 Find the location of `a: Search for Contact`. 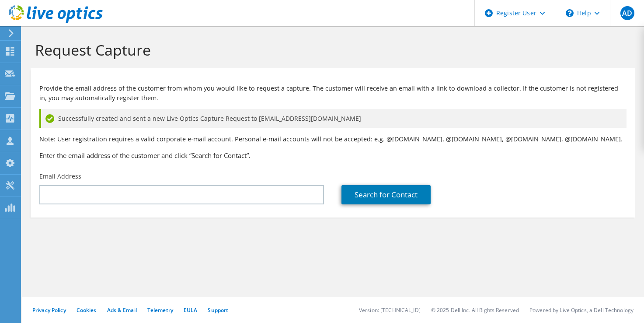

a: Search for Contact is located at coordinates (386, 195).